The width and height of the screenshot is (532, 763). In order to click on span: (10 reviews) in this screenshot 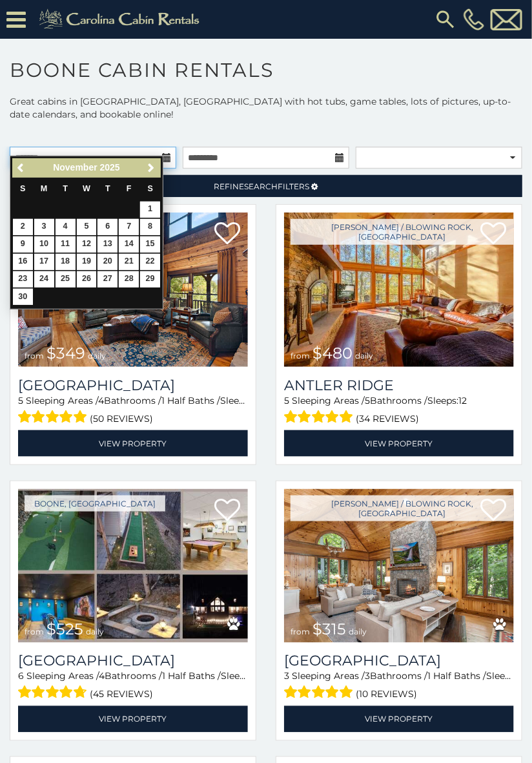, I will do `click(387, 694)`.